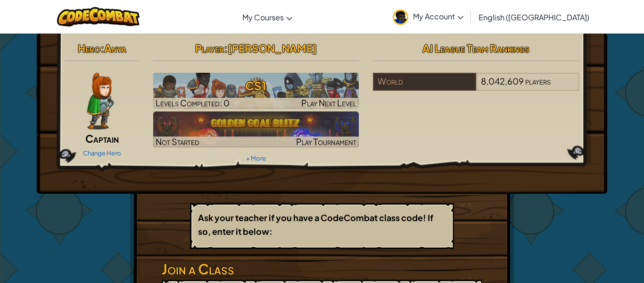 Image resolution: width=644 pixels, height=283 pixels. I want to click on a: World8,042,609players, so click(476, 87).